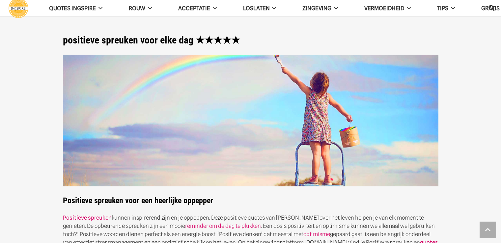  Describe the element at coordinates (442, 8) in the screenshot. I see `span: TIPS` at that location.